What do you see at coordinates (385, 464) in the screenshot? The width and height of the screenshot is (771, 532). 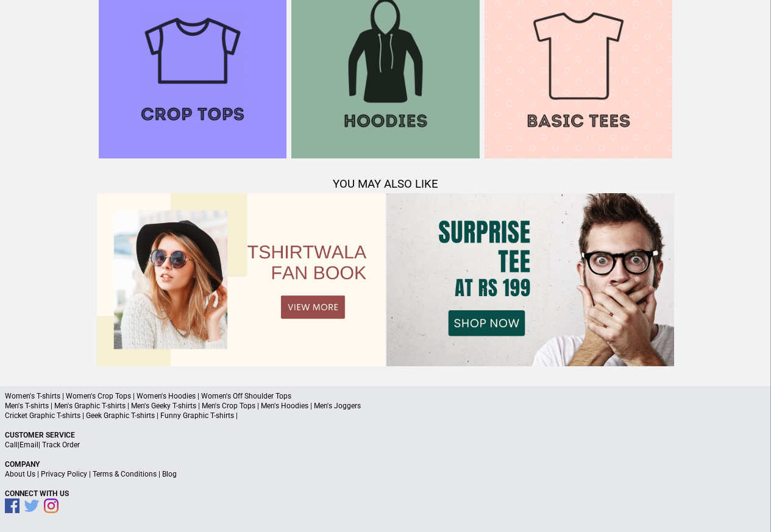 I see `p: Company` at bounding box center [385, 464].